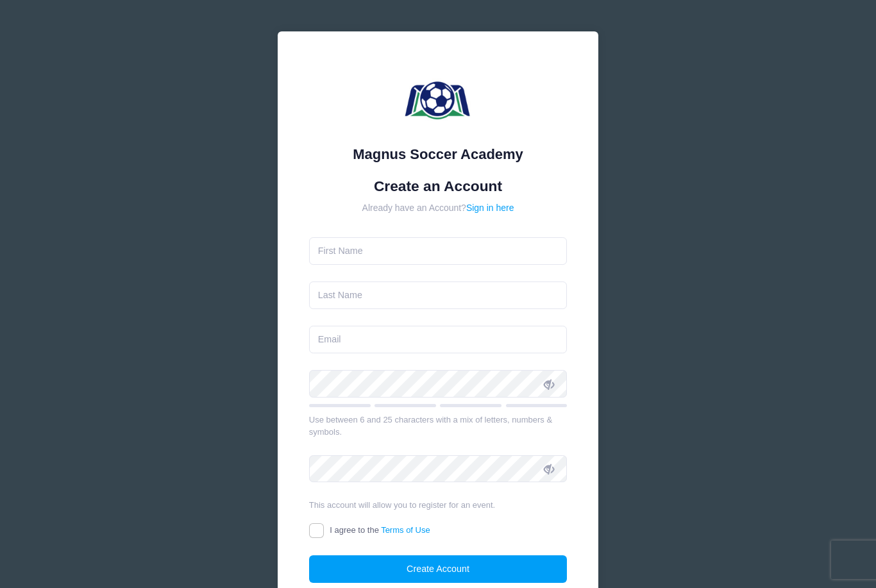 The height and width of the screenshot is (588, 876). Describe the element at coordinates (379, 530) in the screenshot. I see `span: I agree to the` at that location.